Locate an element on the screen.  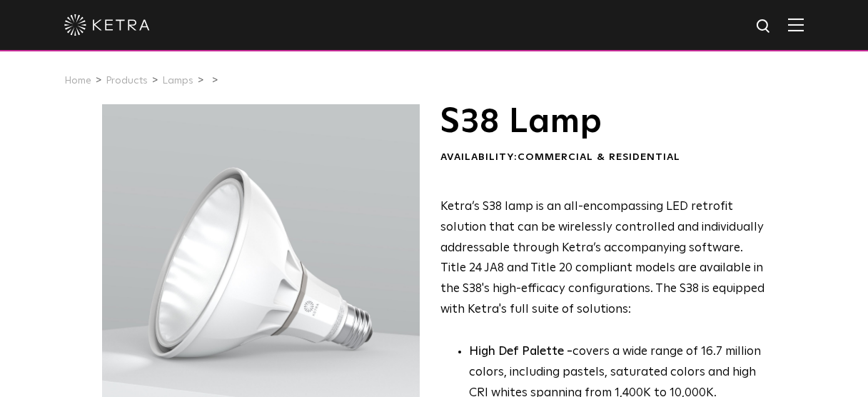
div: Availability: is located at coordinates (603, 158).